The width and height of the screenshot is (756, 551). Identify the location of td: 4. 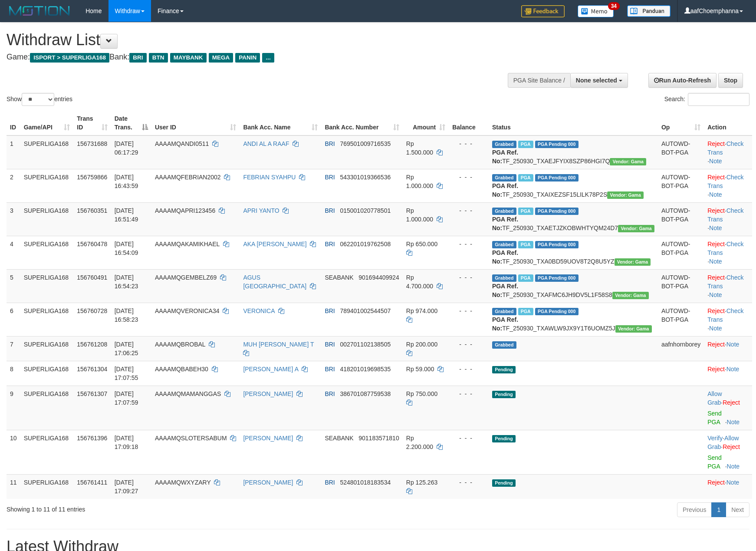
(13, 252).